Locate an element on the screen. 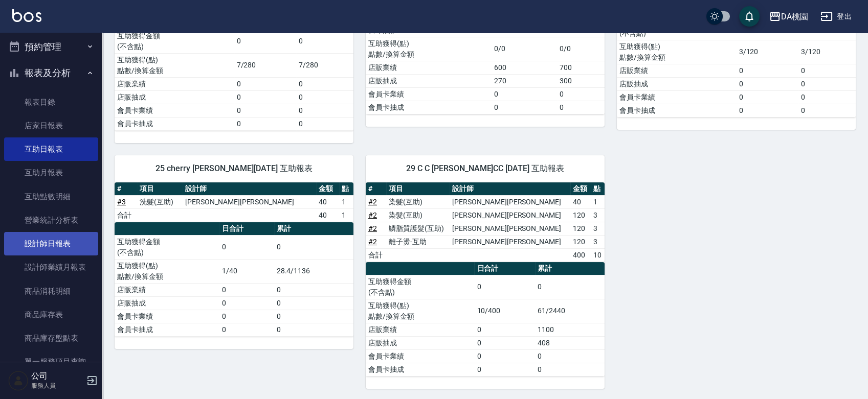 This screenshot has width=868, height=399. p: 服務人員 is located at coordinates (58, 386).